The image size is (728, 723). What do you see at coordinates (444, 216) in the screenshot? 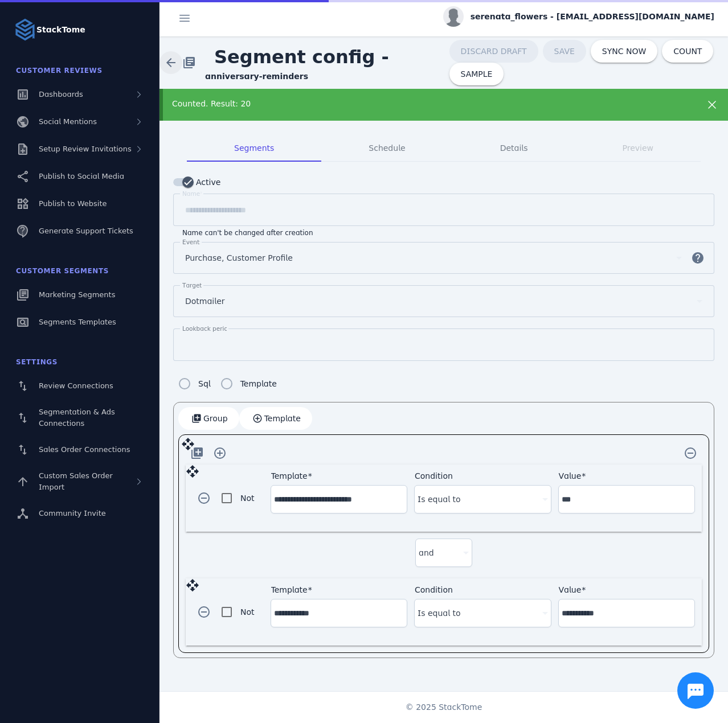
I see `mat-form-field: Segment name` at bounding box center [444, 216].